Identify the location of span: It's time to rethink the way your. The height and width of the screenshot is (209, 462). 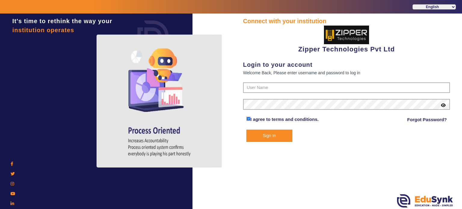
(62, 21).